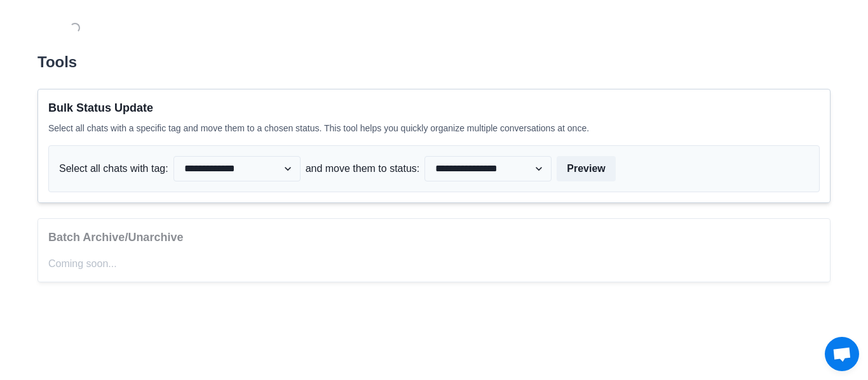 Image resolution: width=868 pixels, height=380 pixels. Describe the element at coordinates (114, 169) in the screenshot. I see `p: Select all chats with tag:` at that location.